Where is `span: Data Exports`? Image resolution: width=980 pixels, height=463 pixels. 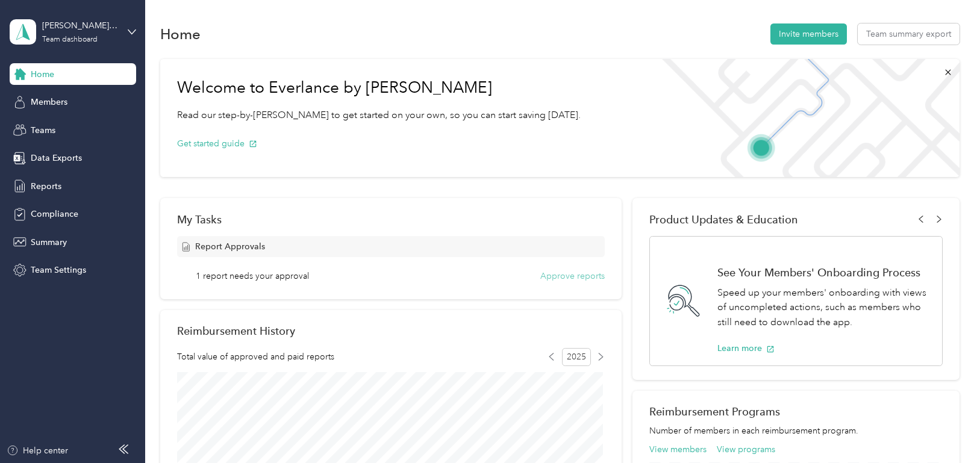
span: Data Exports is located at coordinates (56, 158).